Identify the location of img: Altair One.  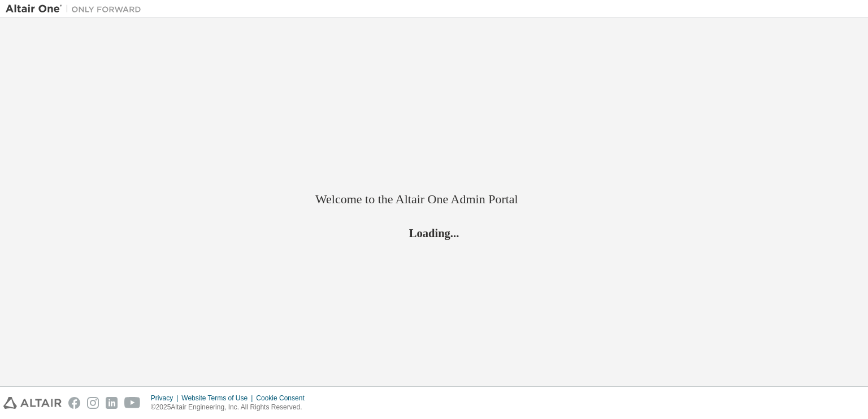
(76, 9).